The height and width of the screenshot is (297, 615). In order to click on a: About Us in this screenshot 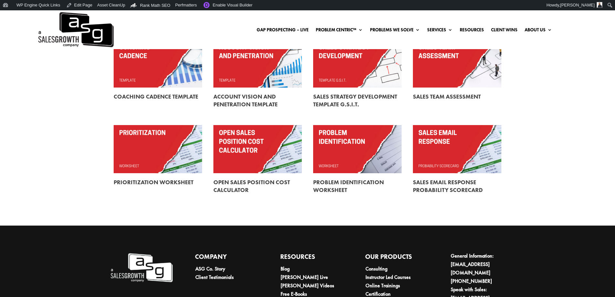, I will do `click(538, 31)`.